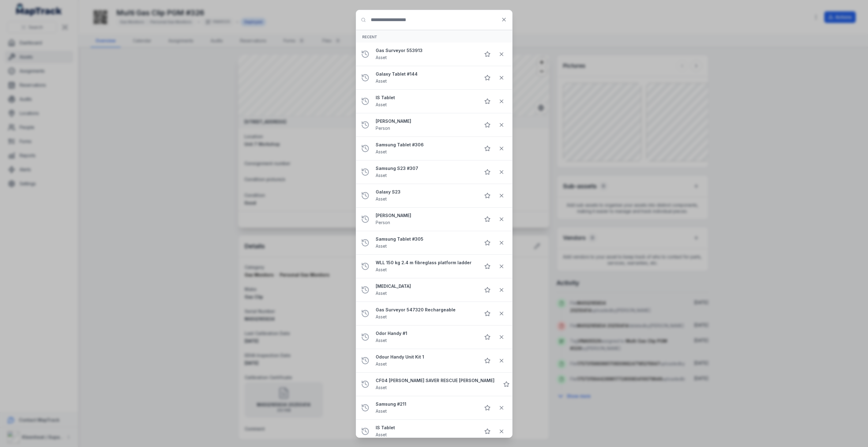  I want to click on strong: Galaxy S23, so click(426, 192).